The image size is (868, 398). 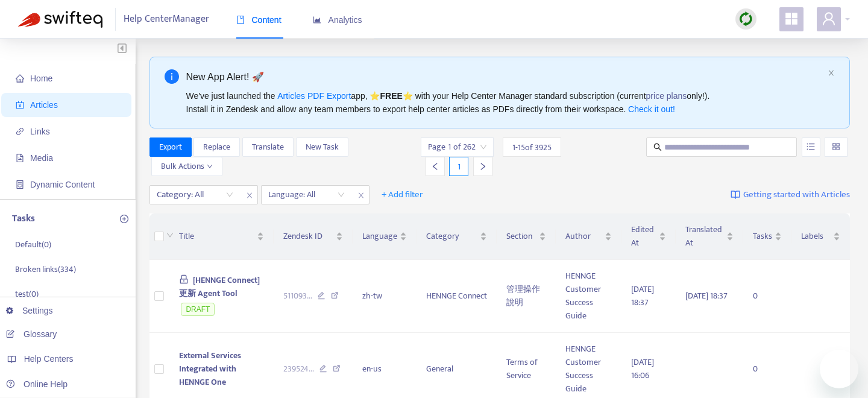 I want to click on span: account-book, so click(x=20, y=105).